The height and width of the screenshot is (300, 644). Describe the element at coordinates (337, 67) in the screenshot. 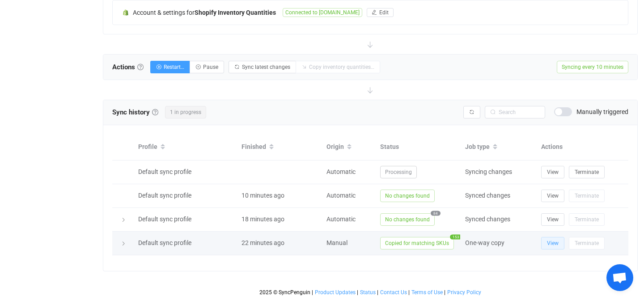

I see `button: Copy inventory quantities…` at that location.